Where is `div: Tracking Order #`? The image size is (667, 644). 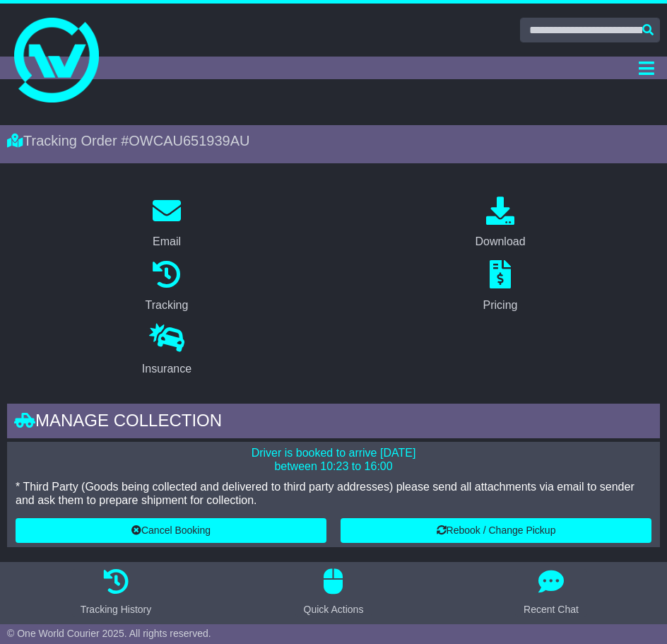 div: Tracking Order # is located at coordinates (334, 140).